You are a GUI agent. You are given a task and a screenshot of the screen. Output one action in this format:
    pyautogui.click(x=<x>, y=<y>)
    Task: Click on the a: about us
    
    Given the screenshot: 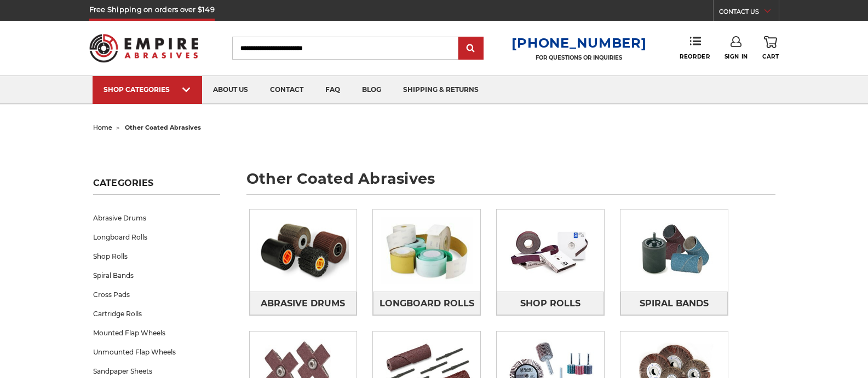 What is the action you would take?
    pyautogui.click(x=230, y=90)
    